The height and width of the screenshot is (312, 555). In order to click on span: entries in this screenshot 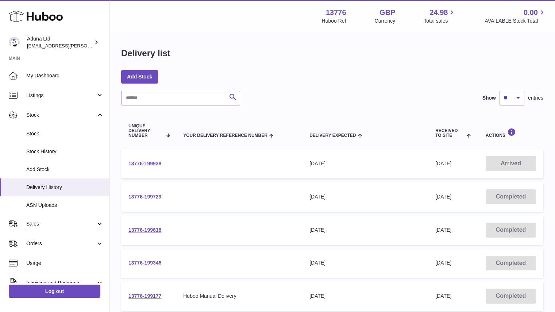, I will do `click(535, 98)`.